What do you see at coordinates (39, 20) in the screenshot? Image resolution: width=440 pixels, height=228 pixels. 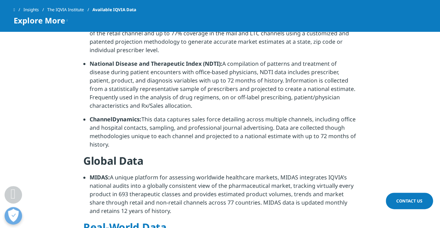 I see `span: Explore More` at bounding box center [39, 20].